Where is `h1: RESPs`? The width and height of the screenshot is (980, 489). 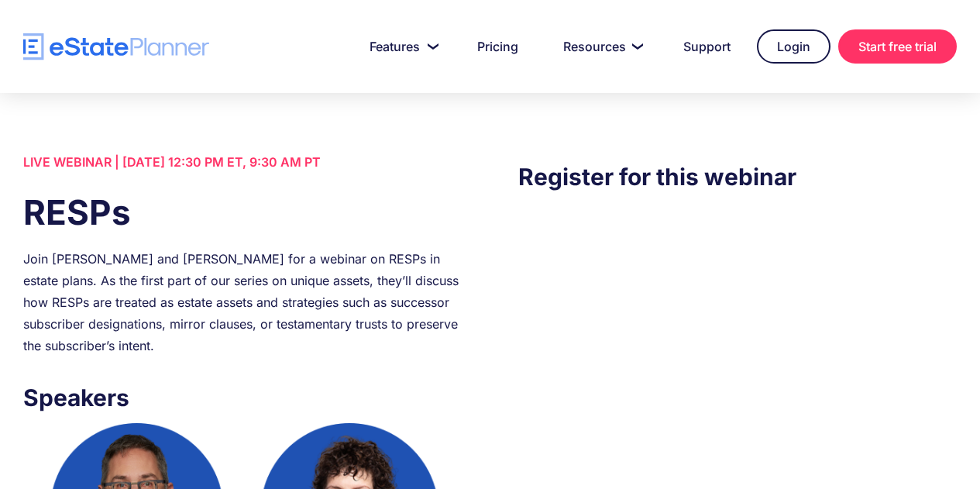 h1: RESPs is located at coordinates (242, 212).